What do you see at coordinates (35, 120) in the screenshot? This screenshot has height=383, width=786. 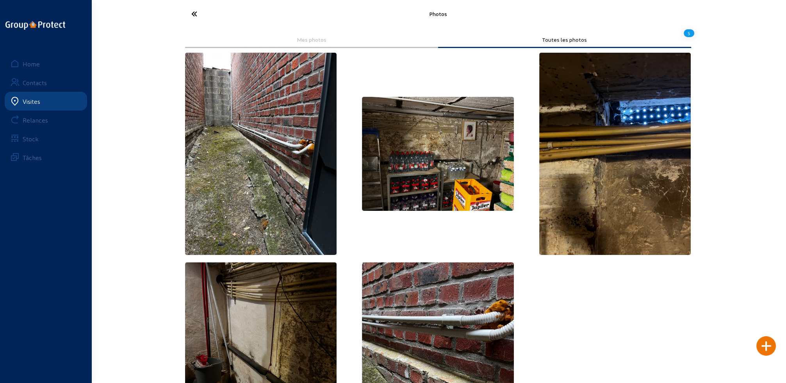 I see `div: Relances` at bounding box center [35, 120].